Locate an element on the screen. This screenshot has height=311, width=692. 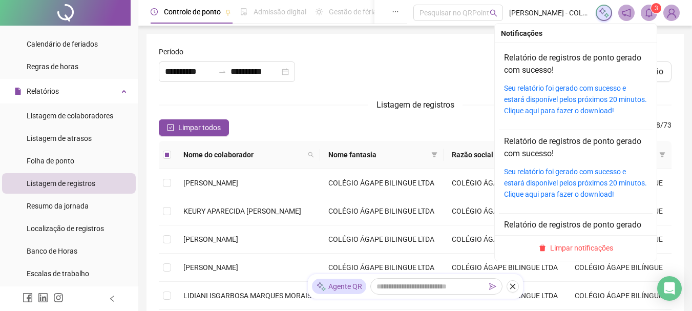
sup: 3 is located at coordinates (656, 8).